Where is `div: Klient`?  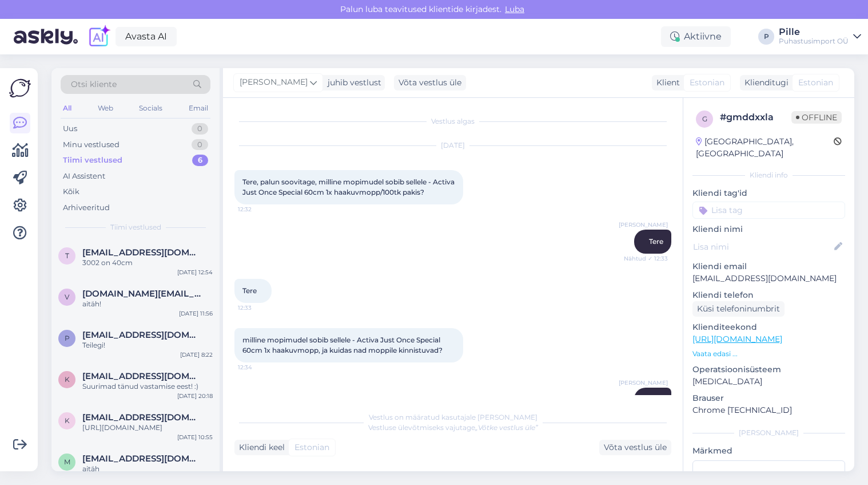
div: Klient is located at coordinates (666, 83).